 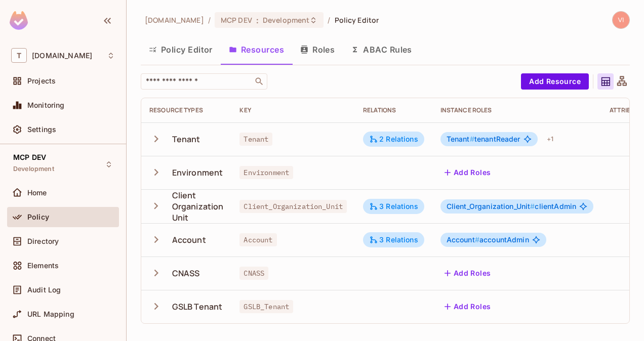 I want to click on img: SReyMgAAAABJRU5ErkJggg==, so click(x=19, y=20).